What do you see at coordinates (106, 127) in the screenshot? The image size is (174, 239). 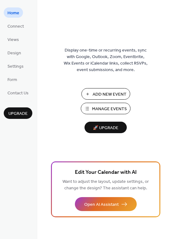 I see `button: 🚀 Upgrade` at bounding box center [106, 127].